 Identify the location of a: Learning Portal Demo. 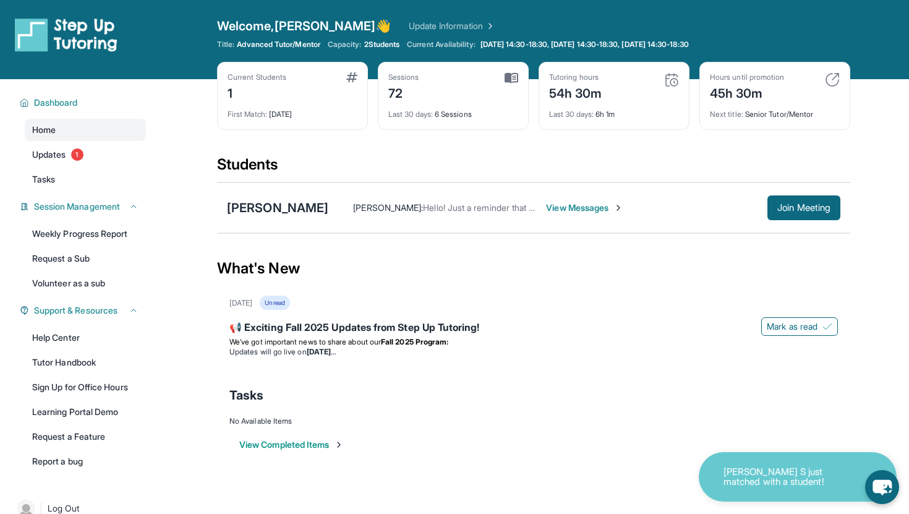
(85, 412).